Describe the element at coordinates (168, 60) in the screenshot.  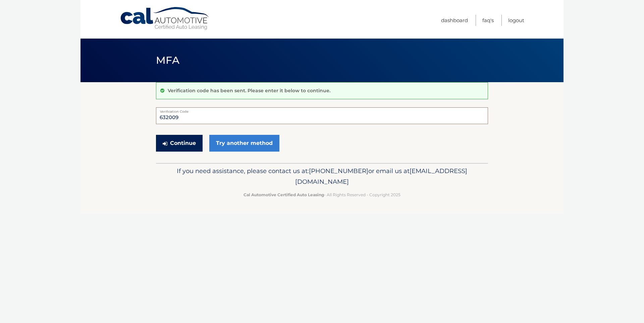
I see `span: MFA` at that location.